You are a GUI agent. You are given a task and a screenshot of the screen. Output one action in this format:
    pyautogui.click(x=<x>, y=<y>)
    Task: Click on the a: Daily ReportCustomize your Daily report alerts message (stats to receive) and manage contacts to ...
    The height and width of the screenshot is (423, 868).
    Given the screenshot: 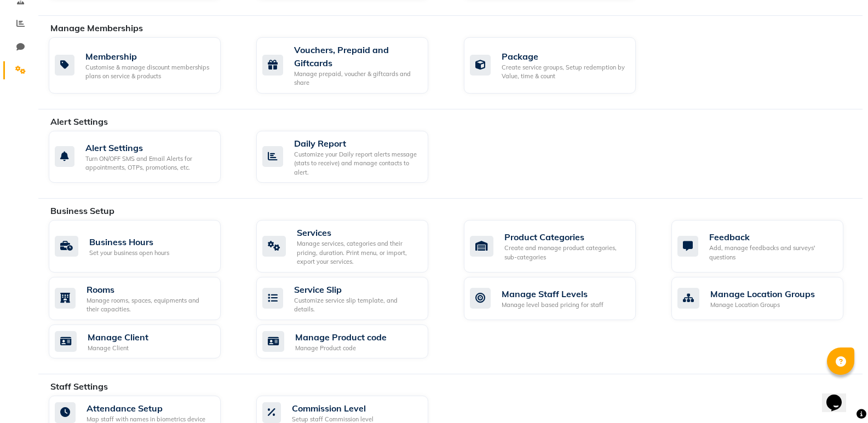 What is the action you would take?
    pyautogui.click(x=352, y=157)
    